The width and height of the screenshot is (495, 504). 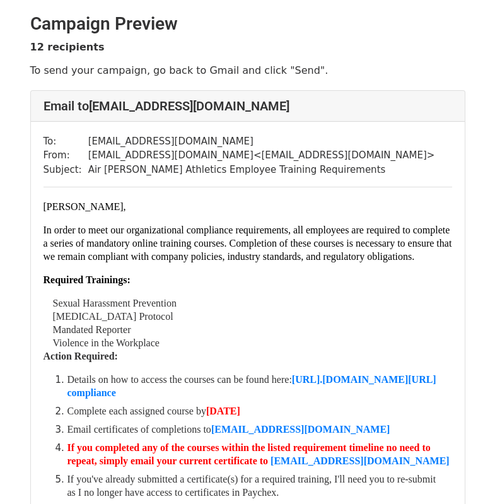 I want to click on font: Sexual Harassment Prevention, so click(x=115, y=303).